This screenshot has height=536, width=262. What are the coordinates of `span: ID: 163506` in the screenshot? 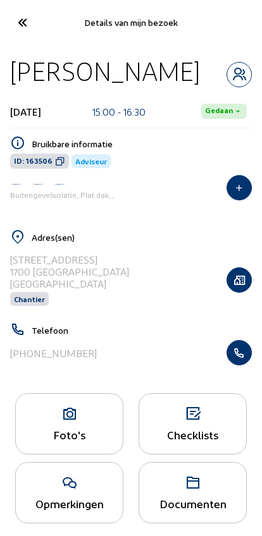 It's located at (33, 161).